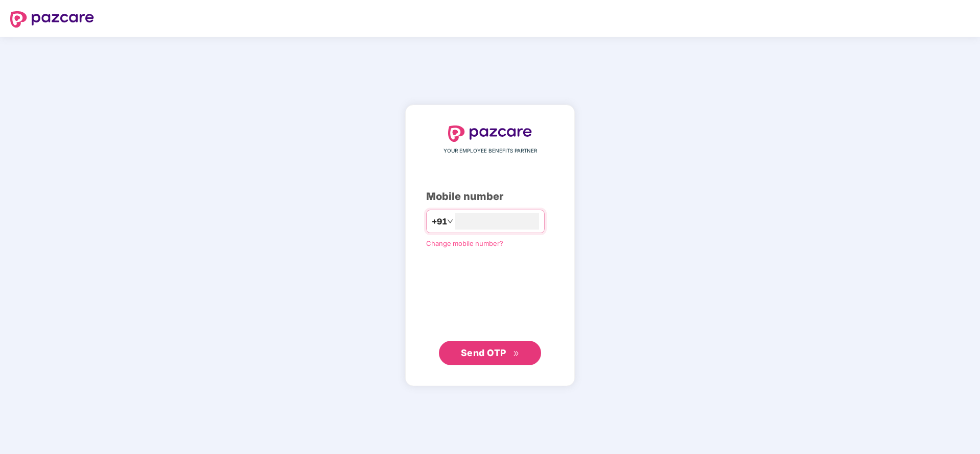 The image size is (980, 454). Describe the element at coordinates (490, 197) in the screenshot. I see `div: Mobile number` at that location.